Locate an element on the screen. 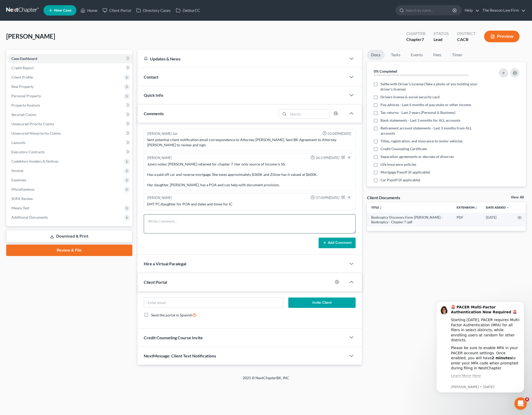 This screenshot has height=415, width=532. span: Retirement account statements - Last 3 months from ALL accounts is located at coordinates (431, 131).